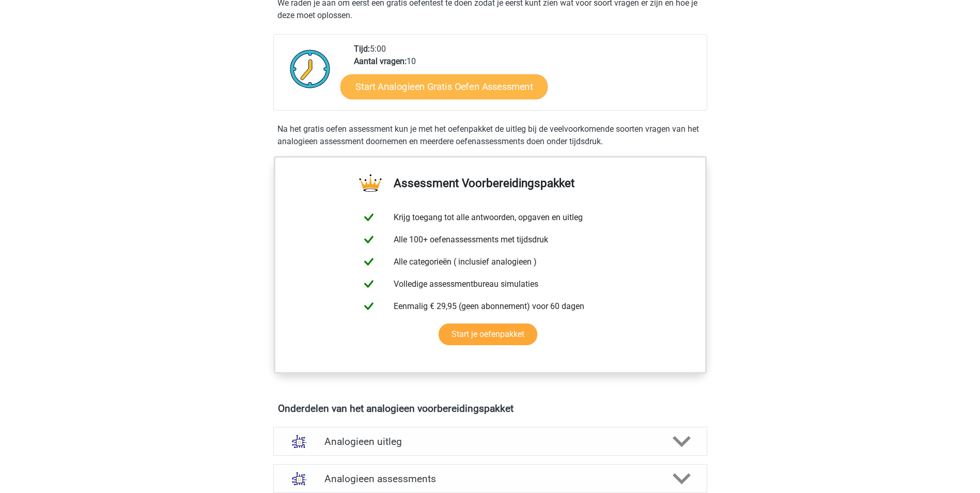  I want to click on a: assessments Analogieen assessments, so click(490, 479).